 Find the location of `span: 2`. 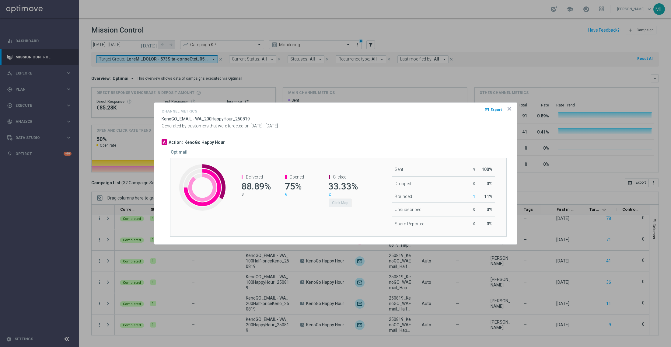

span: 2 is located at coordinates (330, 195).